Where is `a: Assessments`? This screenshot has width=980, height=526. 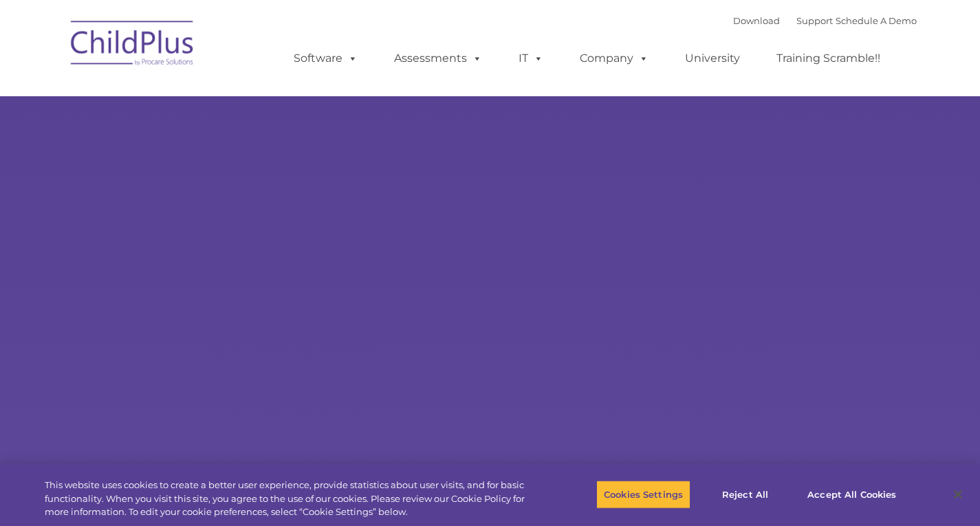
a: Assessments is located at coordinates (439, 59).